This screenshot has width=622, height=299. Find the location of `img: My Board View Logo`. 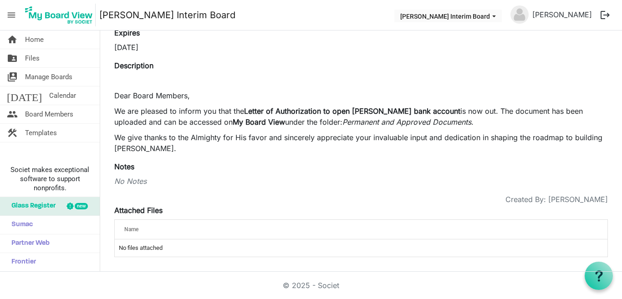

img: My Board View Logo is located at coordinates (59, 15).